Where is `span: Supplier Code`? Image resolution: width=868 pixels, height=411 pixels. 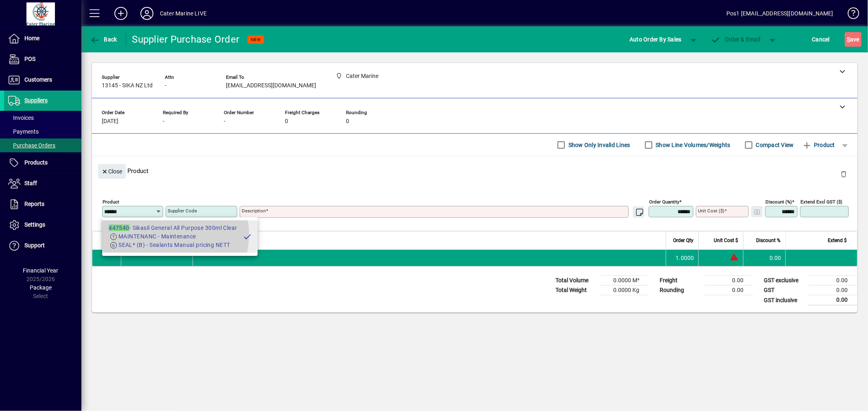 span: Supplier Code is located at coordinates (141, 241).